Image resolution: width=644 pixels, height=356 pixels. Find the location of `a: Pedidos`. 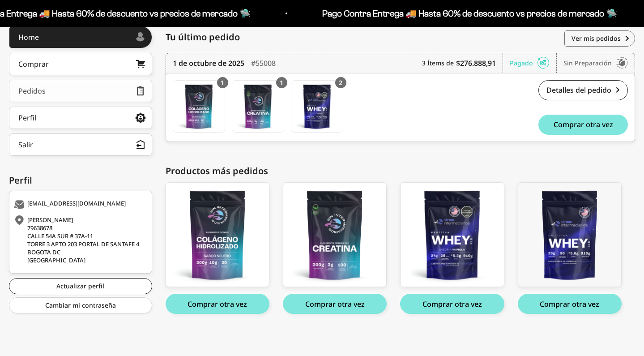

a: Pedidos is located at coordinates (80, 91).